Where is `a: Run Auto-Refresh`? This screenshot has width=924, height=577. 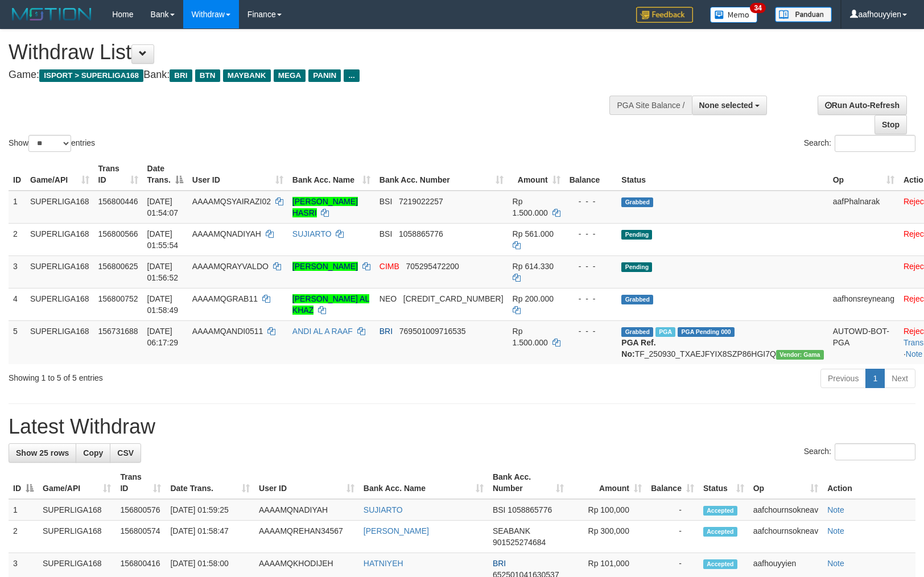 a: Run Auto-Refresh is located at coordinates (862, 105).